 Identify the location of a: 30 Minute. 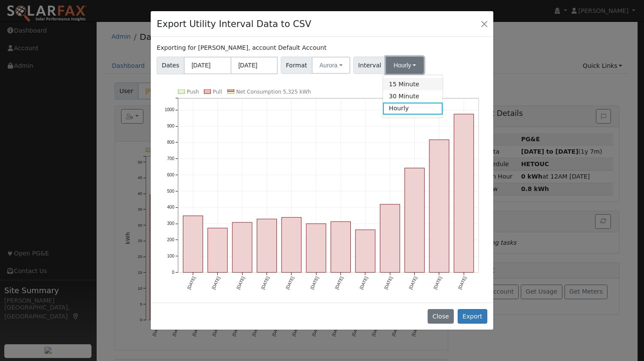
(412, 96).